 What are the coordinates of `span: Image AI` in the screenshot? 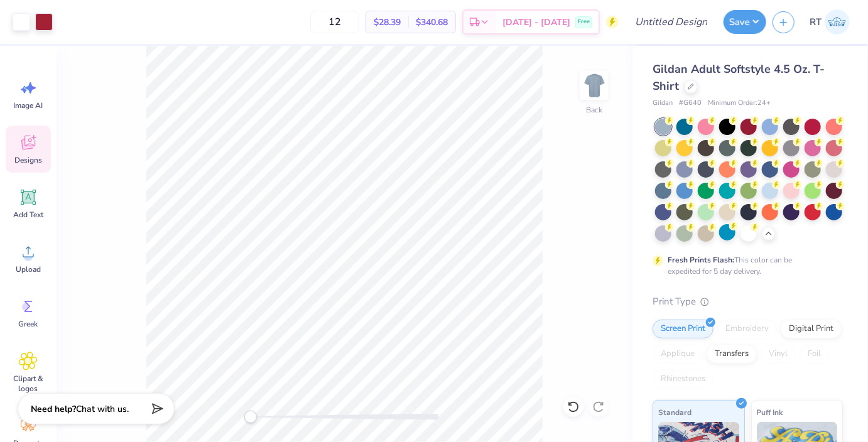 It's located at (29, 105).